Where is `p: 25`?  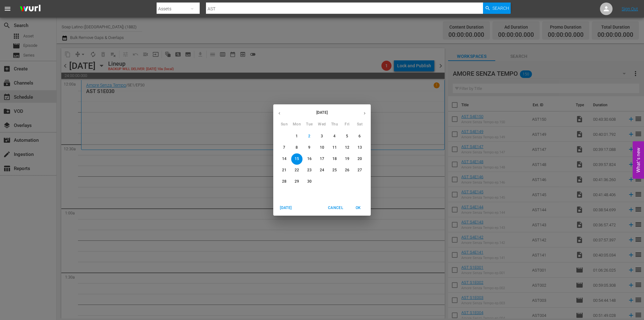 p: 25 is located at coordinates (335, 170).